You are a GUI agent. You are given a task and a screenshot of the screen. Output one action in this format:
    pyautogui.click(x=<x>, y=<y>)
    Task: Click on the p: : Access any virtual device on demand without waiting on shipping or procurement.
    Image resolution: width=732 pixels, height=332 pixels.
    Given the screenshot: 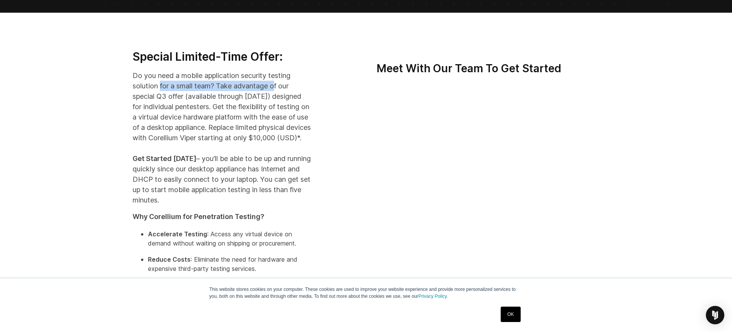 What is the action you would take?
    pyautogui.click(x=230, y=239)
    